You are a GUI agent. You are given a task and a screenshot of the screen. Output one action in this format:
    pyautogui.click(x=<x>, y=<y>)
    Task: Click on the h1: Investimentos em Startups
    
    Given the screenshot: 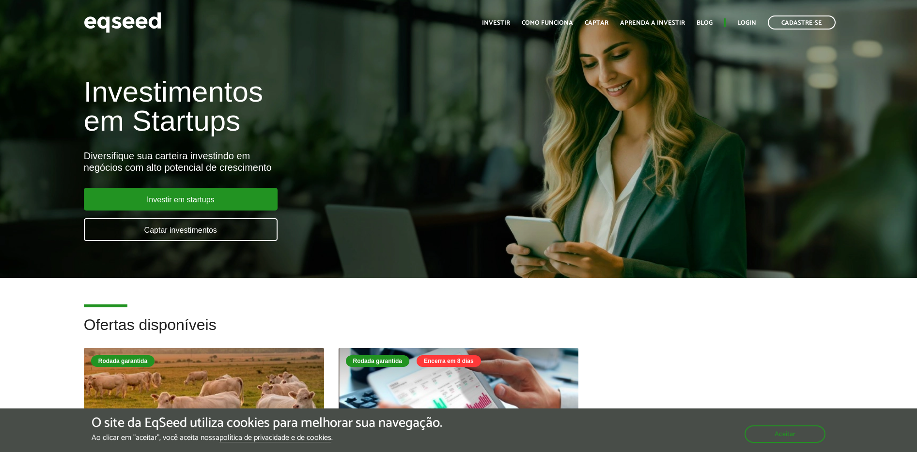 What is the action you would take?
    pyautogui.click(x=306, y=107)
    